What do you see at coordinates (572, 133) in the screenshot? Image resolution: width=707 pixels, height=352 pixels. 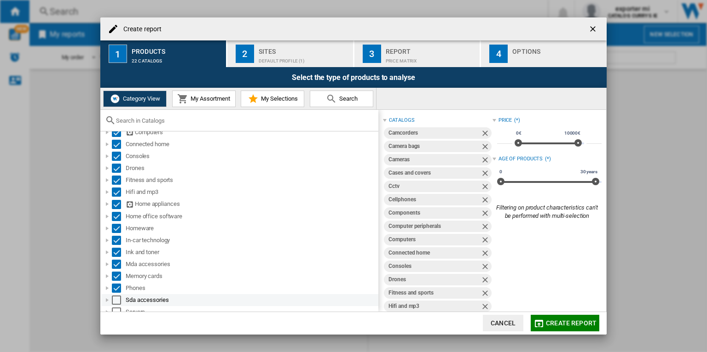 I see `span: 10000€` at bounding box center [572, 133].